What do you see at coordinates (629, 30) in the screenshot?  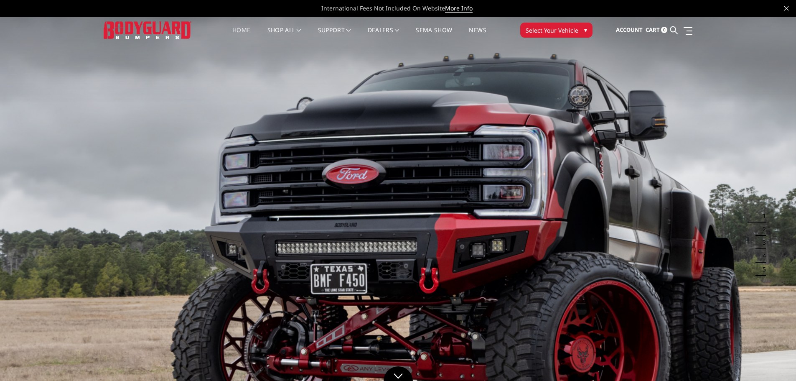 I see `span: Account` at bounding box center [629, 30].